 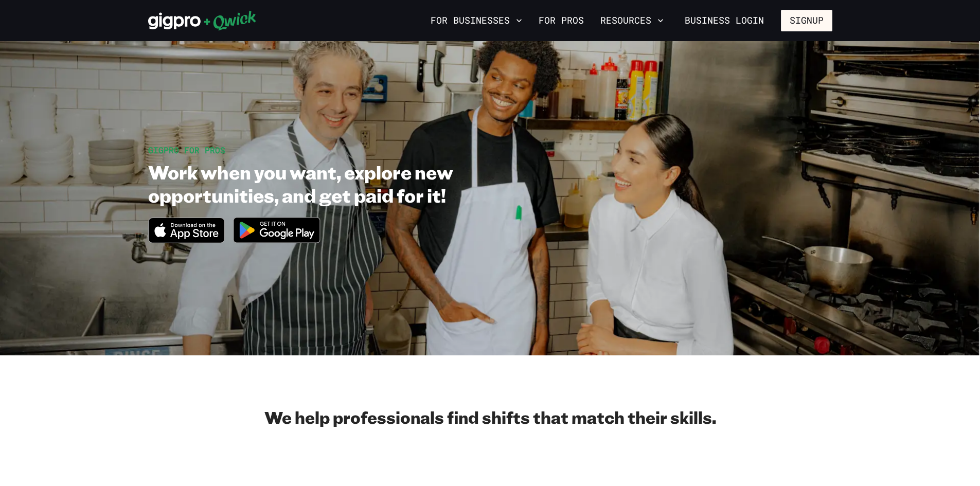 I want to click on button: For Businesses, so click(x=476, y=21).